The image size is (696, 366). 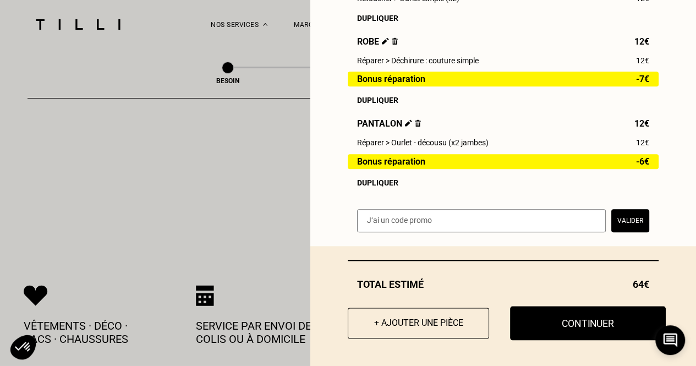 What do you see at coordinates (643, 161) in the screenshot?
I see `span: -6€` at bounding box center [643, 161].